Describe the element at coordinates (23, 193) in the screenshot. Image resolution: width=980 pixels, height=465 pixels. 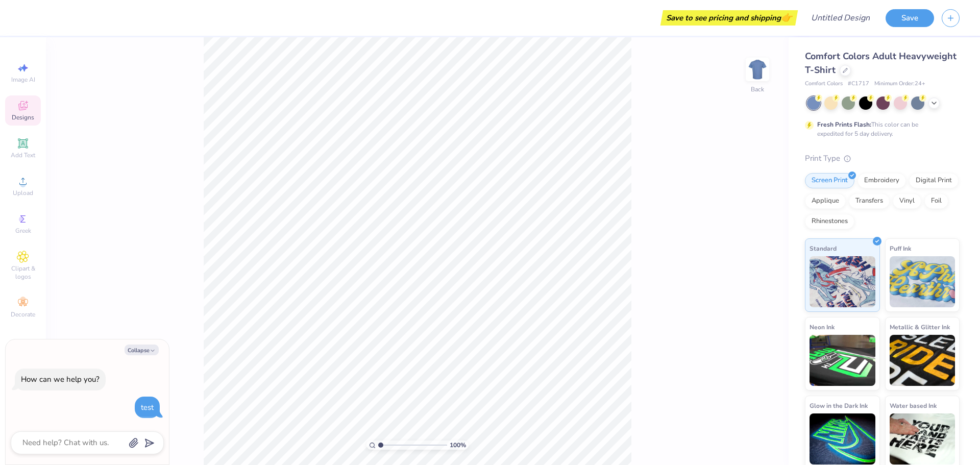
I see `span: Upload` at that location.